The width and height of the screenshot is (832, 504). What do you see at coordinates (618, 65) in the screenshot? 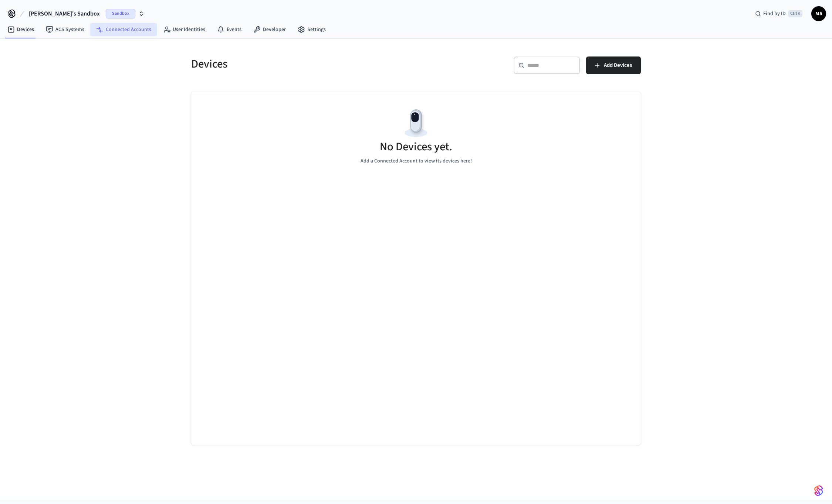
I see `span: Add Devices` at bounding box center [618, 65].